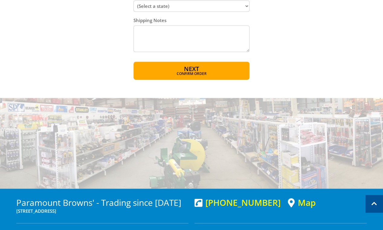  What do you see at coordinates (192, 74) in the screenshot?
I see `span: Confirm order` at bounding box center [192, 74].